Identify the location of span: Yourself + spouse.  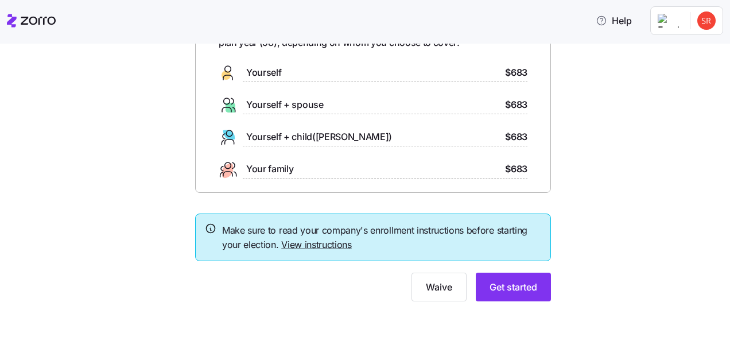
(285, 104).